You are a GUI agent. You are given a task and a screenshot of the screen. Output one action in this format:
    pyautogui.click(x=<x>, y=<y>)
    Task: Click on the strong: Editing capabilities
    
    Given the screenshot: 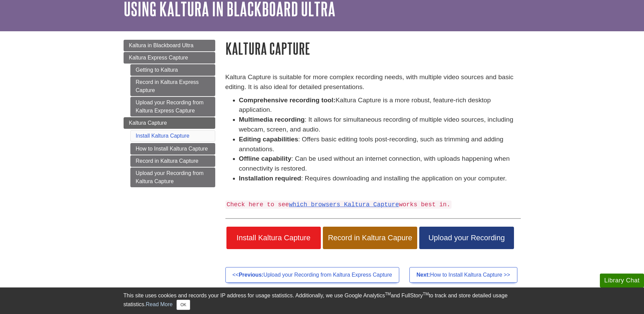 What is the action you would take?
    pyautogui.click(x=268, y=139)
    